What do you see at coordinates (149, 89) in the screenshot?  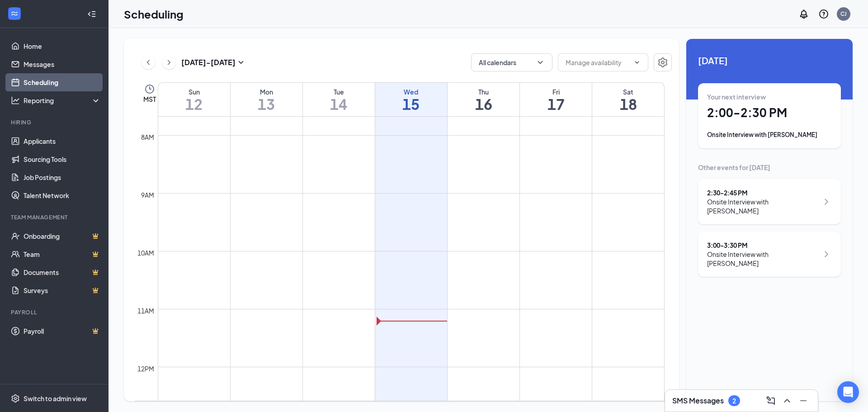 I see `svg: Clock` at bounding box center [149, 89].